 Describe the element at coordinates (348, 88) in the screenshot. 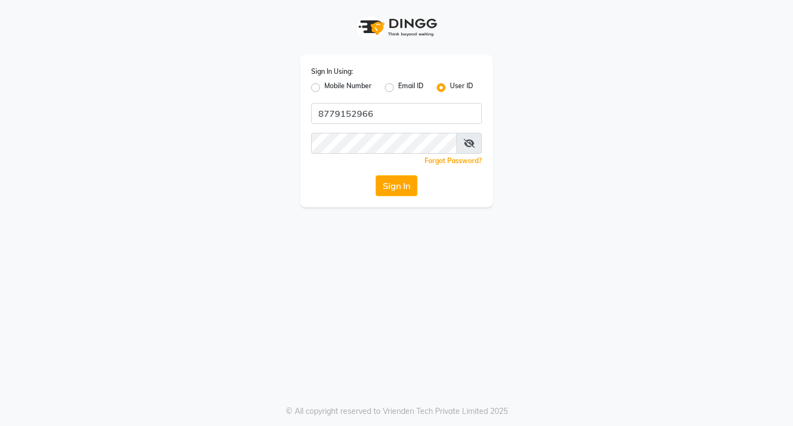

I see `label: Mobile Number` at that location.